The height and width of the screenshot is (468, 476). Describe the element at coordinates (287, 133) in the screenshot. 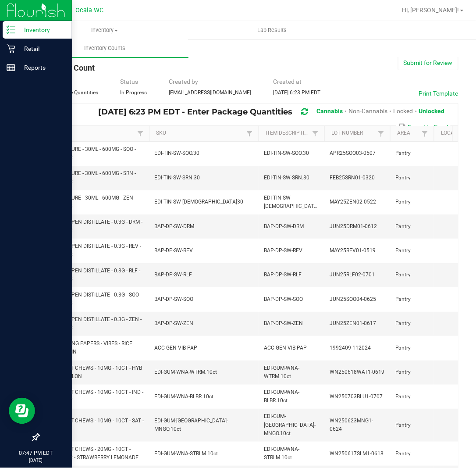

I see `a: Item DescriptionSortable` at that location.